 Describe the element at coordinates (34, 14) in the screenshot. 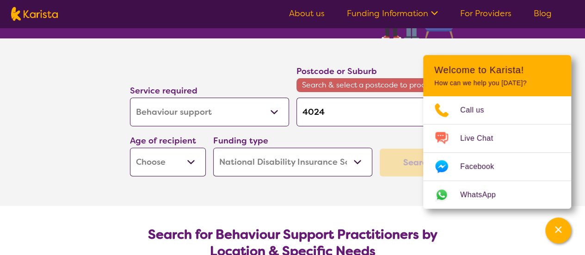

I see `img: Karista logo` at that location.